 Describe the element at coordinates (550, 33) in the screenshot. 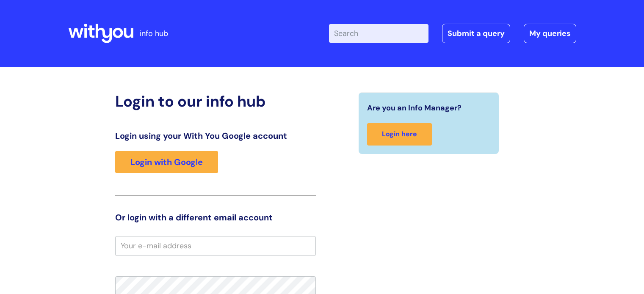

I see `a: My queries` at that location.